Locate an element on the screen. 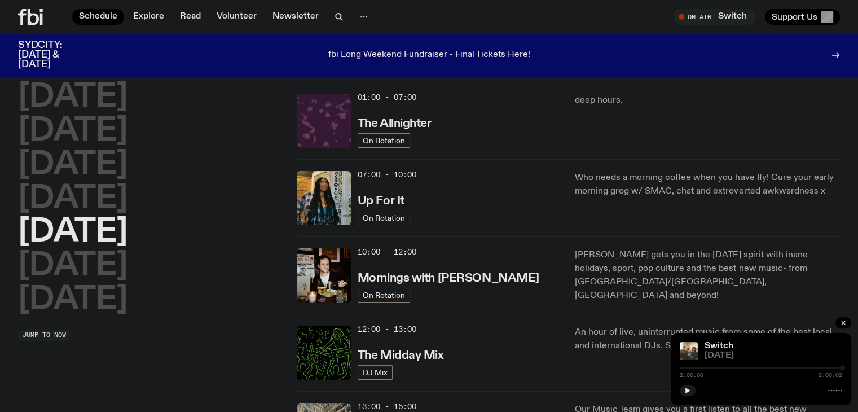 This screenshot has width=858, height=412. a: Sam blankly stares at the camera, brightly lit by a camera flash wearing a hat collared shirt and... is located at coordinates (324, 275).